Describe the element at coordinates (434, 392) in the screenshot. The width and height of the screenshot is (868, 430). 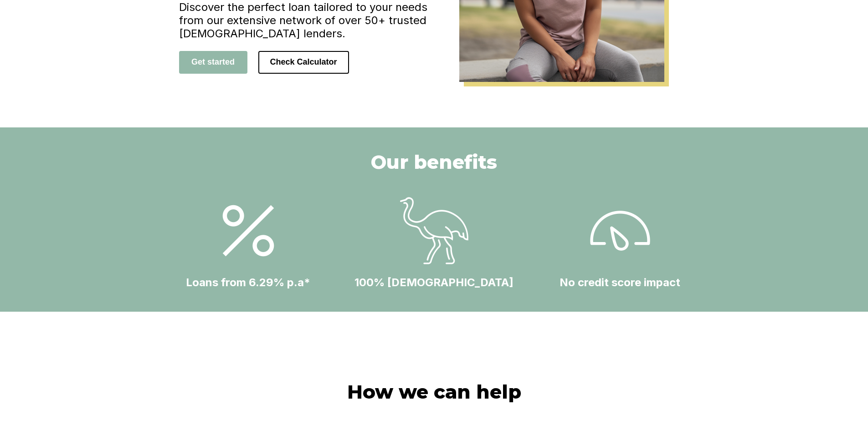
I see `h2: How we can help` at that location.